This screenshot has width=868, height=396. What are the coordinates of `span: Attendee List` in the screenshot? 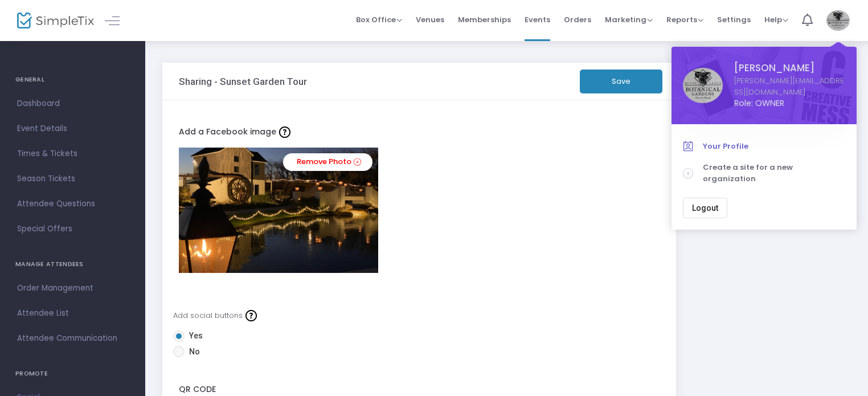 It's located at (72, 314).